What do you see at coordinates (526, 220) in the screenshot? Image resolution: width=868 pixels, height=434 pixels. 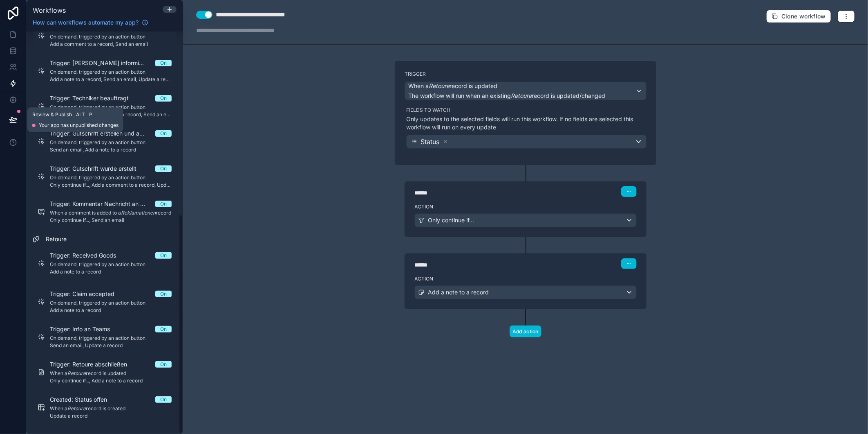 I see `button: Only continue if...` at bounding box center [526, 220].